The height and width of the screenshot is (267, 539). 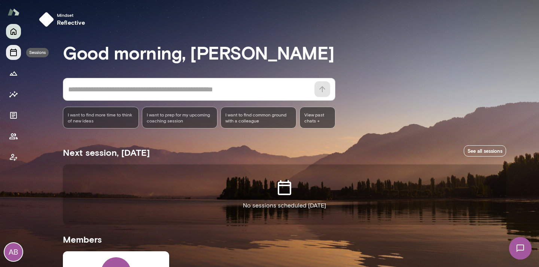 What do you see at coordinates (258, 118) in the screenshot?
I see `div: I want to find common ground with a colleague` at bounding box center [258, 118].